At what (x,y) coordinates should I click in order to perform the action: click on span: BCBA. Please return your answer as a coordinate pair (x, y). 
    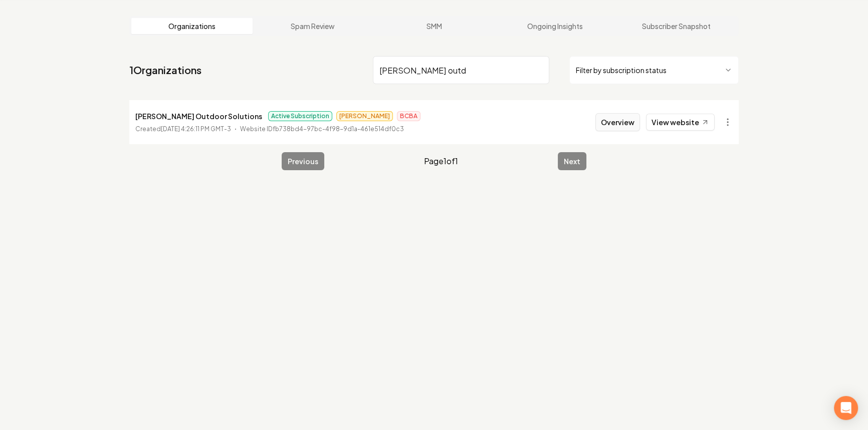
    Looking at the image, I should click on (408, 116).